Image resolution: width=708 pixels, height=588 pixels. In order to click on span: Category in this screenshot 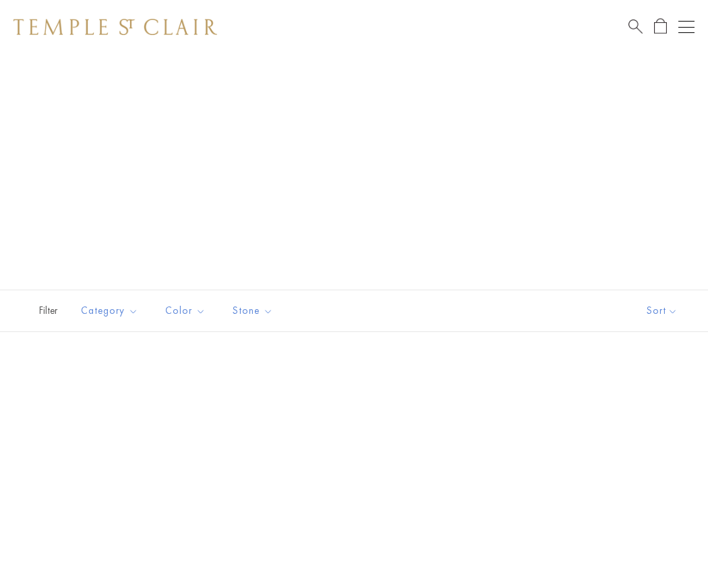, I will do `click(111, 310)`.